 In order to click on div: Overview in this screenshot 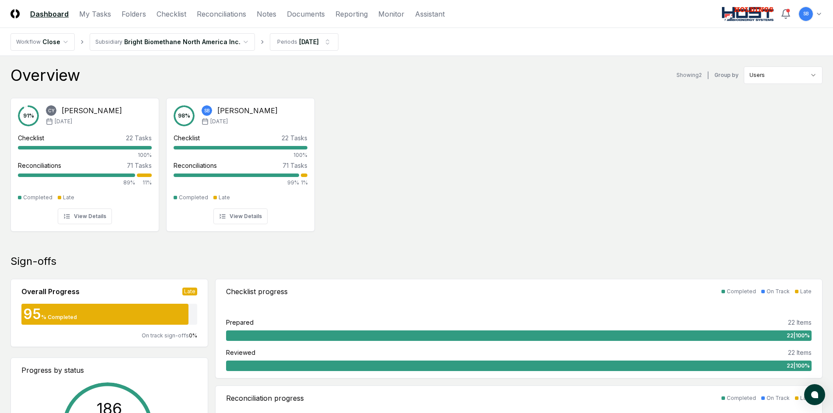, I will do `click(45, 75)`.